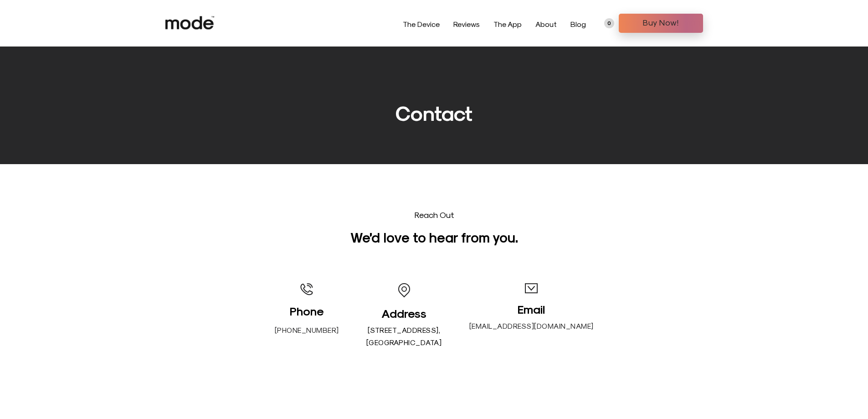 This screenshot has width=868, height=419. What do you see at coordinates (434, 214) in the screenshot?
I see `div: Reach Out` at bounding box center [434, 214].